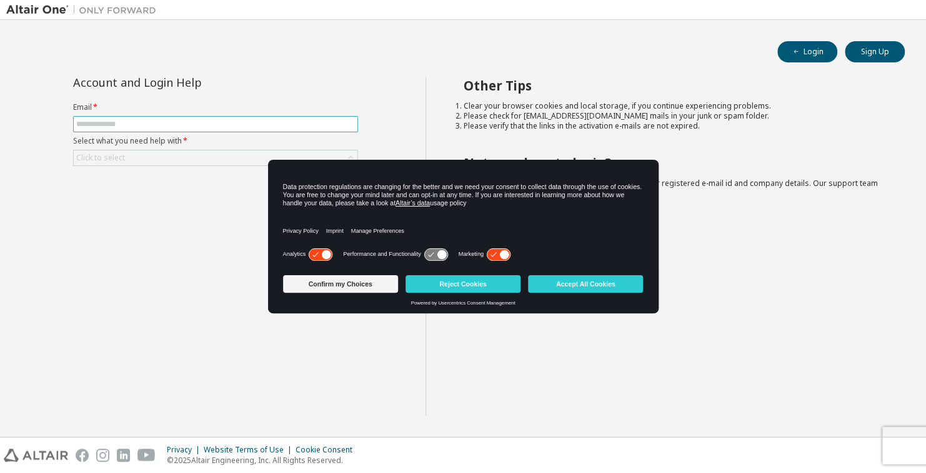 Image resolution: width=926 pixels, height=473 pixels. What do you see at coordinates (185, 450) in the screenshot?
I see `div: Privacy` at bounding box center [185, 450].